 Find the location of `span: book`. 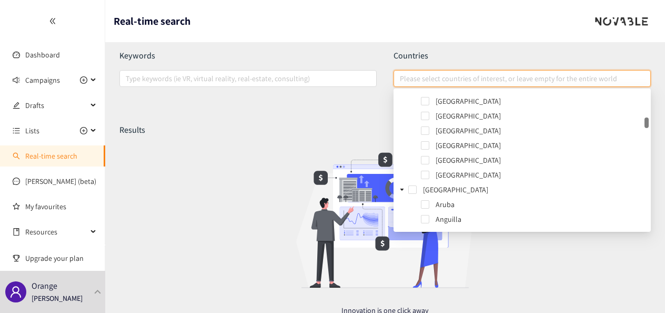

span: book is located at coordinates (16, 232).